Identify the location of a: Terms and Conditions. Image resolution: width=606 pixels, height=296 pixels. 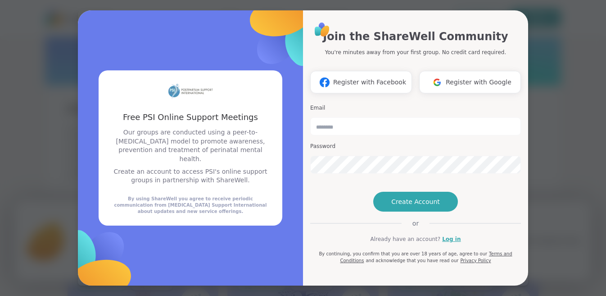
(426, 257).